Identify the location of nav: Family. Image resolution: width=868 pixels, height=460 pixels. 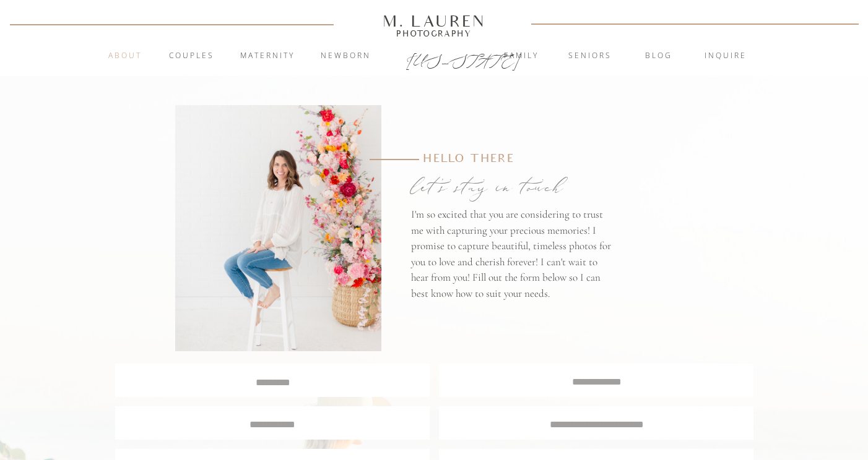
(521, 57).